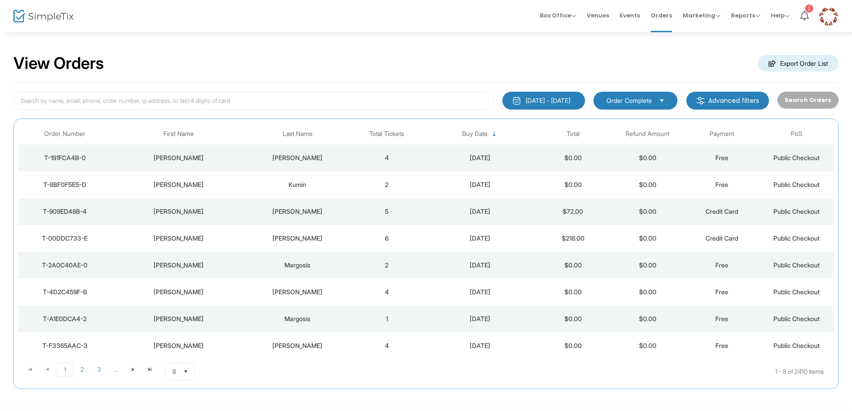  I want to click on img: filter, so click(701, 101).